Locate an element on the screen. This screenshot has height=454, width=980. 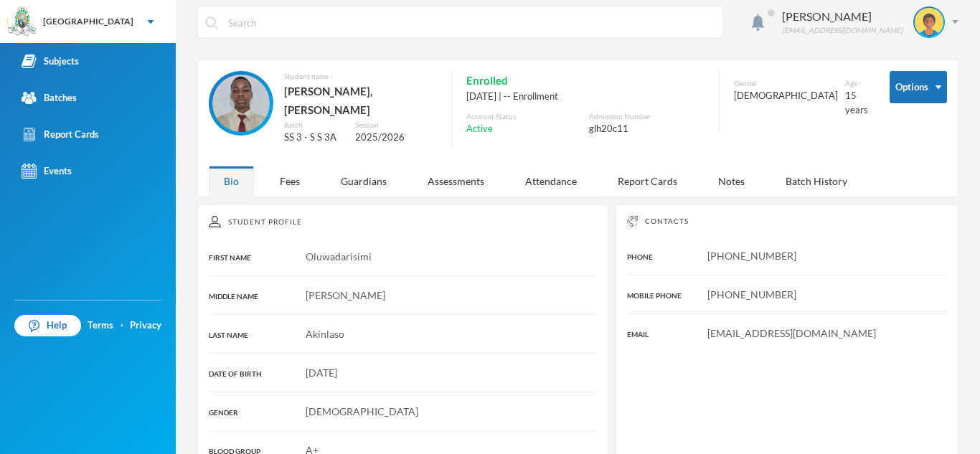
div: Batches is located at coordinates (48, 98).